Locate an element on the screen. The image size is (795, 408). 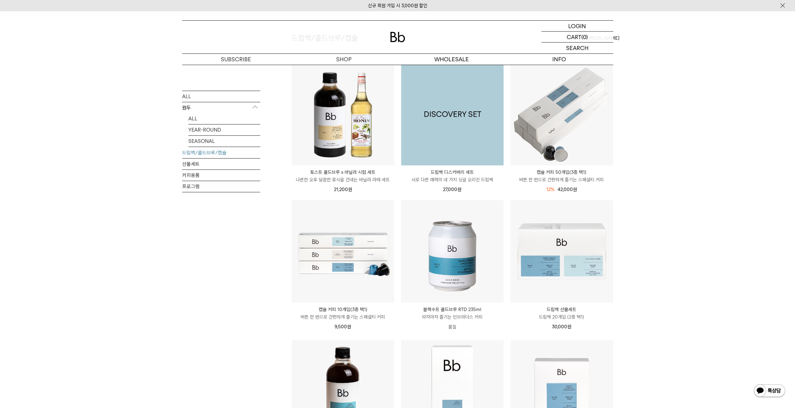
a: 드립백 디스커버리 세트 is located at coordinates (452, 114).